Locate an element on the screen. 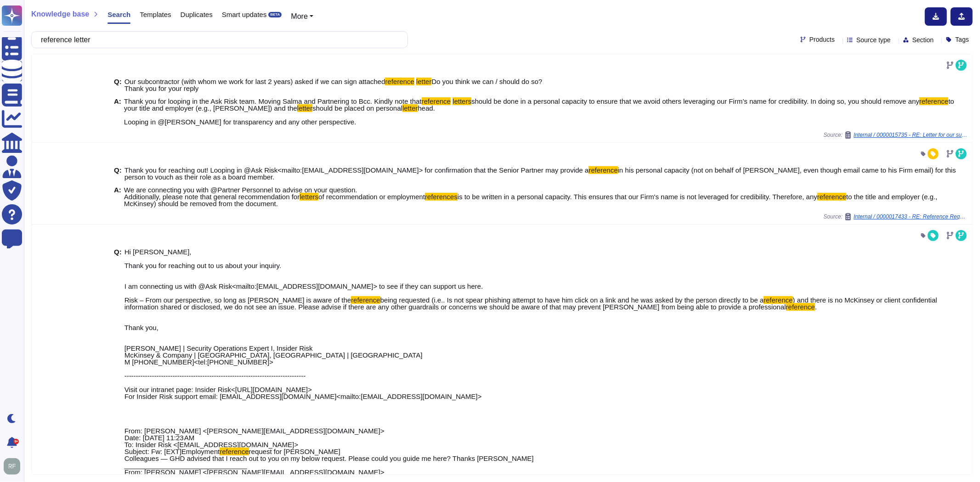 This screenshot has height=482, width=980. span: Templates is located at coordinates (155, 14).